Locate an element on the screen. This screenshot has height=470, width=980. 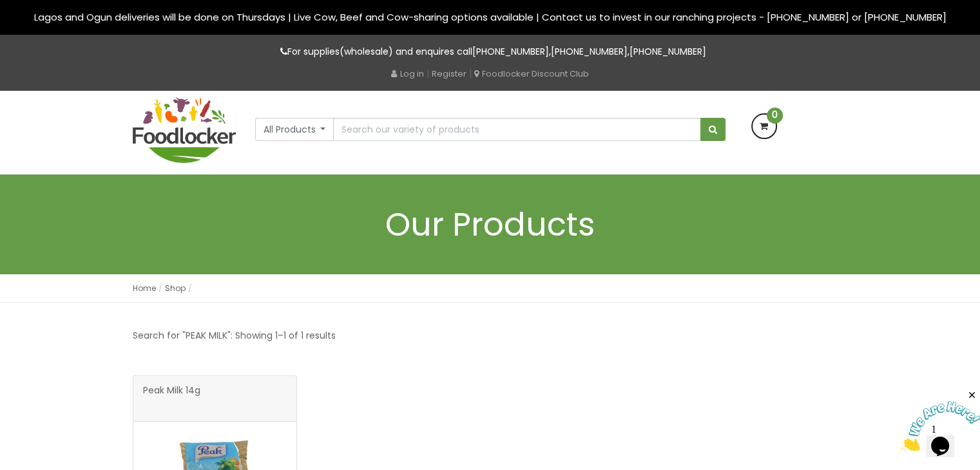
a: Home is located at coordinates (144, 288).